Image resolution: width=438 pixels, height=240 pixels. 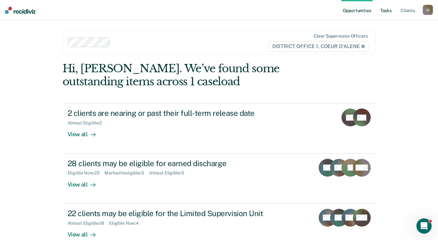 I want to click on button: IU, so click(x=428, y=10).